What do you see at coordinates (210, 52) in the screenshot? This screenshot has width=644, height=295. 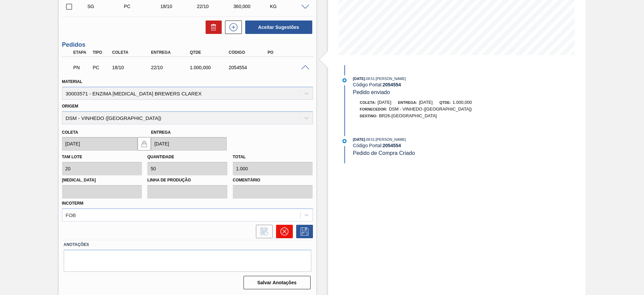 I see `div: Qtde` at bounding box center [210, 52].